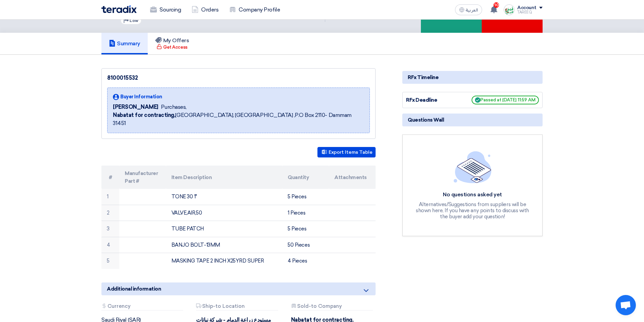 This screenshot has width=644, height=322. Describe the element at coordinates (224, 245) in the screenshot. I see `td: BANJO BOLT-13MM` at that location.